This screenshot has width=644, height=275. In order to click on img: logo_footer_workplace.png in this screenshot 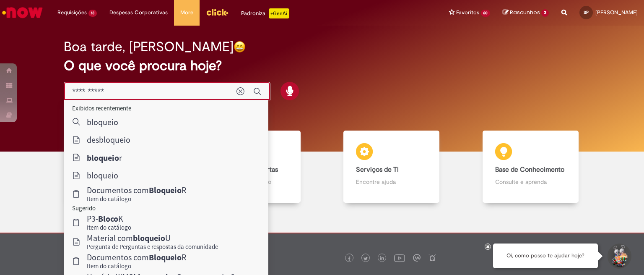, I will do `click(417, 258)`.